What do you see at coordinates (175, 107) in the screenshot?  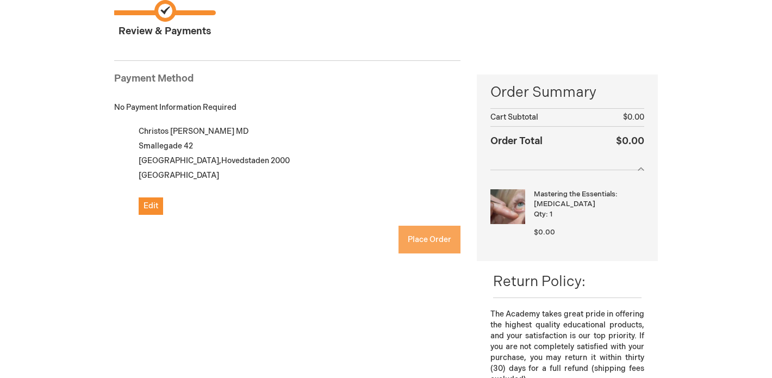 I see `span: No Payment Information Required` at bounding box center [175, 107].